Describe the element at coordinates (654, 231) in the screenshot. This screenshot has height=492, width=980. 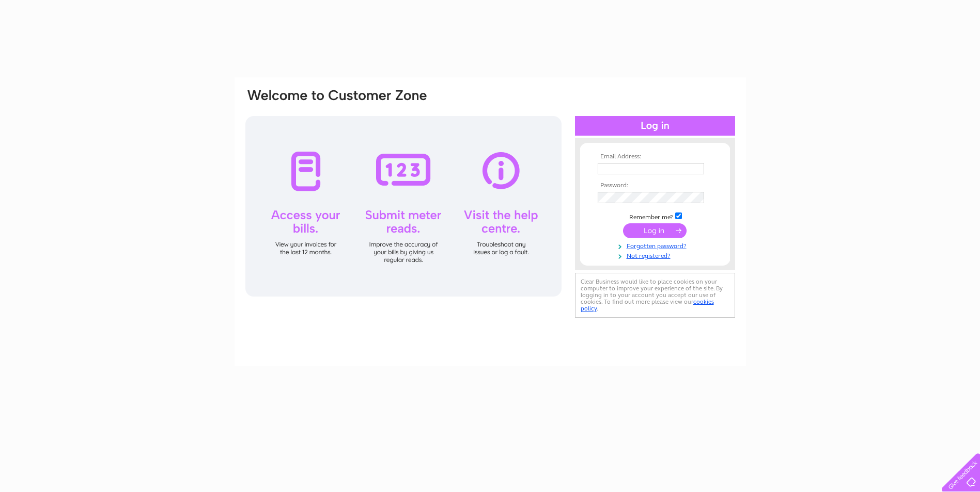
I see `input: Submit` at that location.